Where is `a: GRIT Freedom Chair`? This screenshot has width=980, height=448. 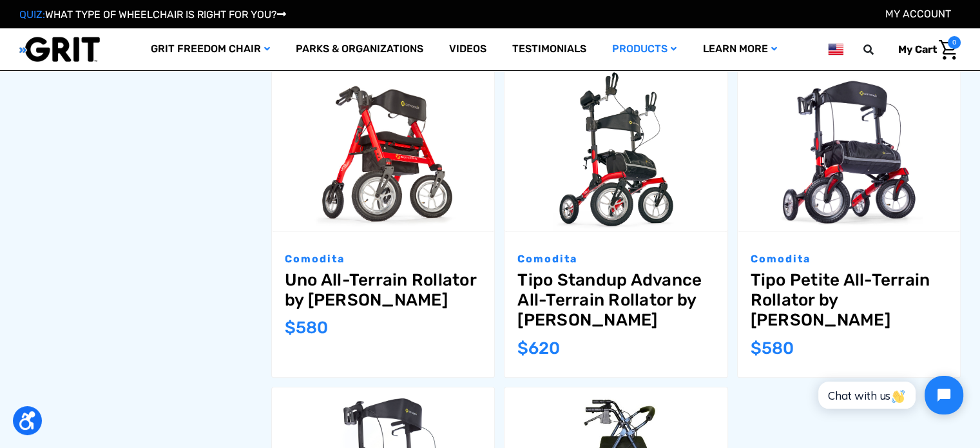 a: GRIT Freedom Chair is located at coordinates (210, 49).